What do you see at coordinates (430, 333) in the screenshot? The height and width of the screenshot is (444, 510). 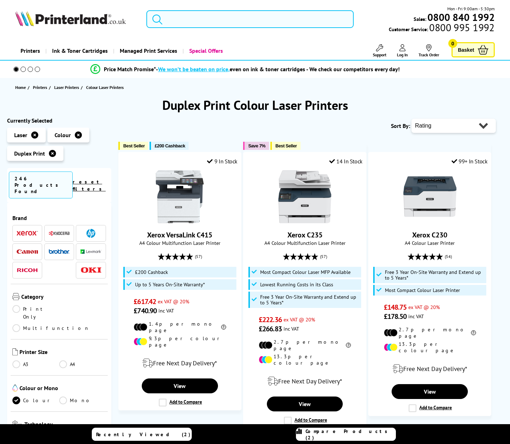 I see `li: 2.7p per mono page` at bounding box center [430, 333].